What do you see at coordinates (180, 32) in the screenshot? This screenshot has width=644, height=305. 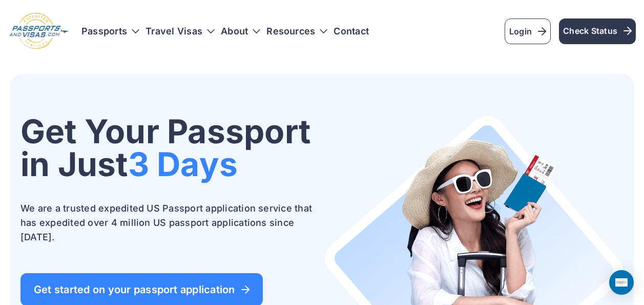 I see `h3: Travel Visas` at bounding box center [180, 32].